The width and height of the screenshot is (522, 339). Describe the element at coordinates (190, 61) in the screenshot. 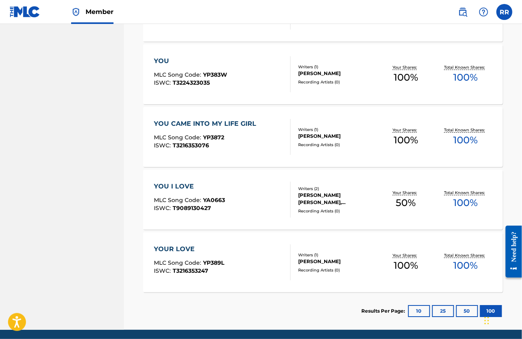

I see `div: YOU` at that location.